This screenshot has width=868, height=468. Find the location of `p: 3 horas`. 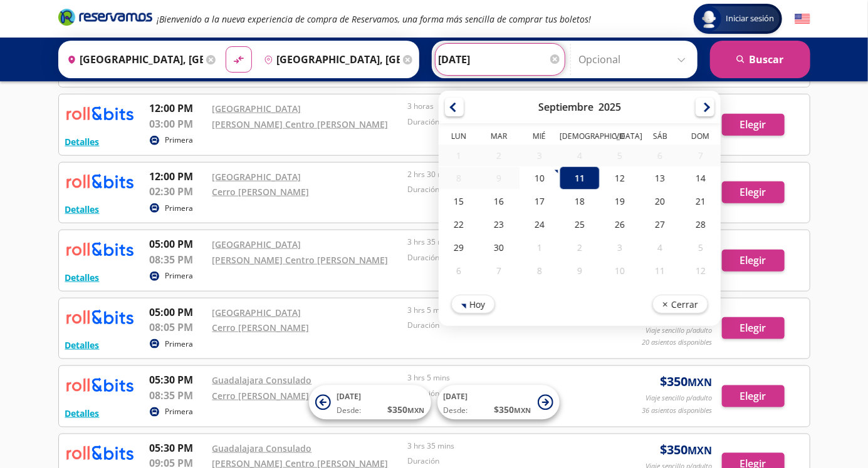

p: 3 horas is located at coordinates (501, 107).